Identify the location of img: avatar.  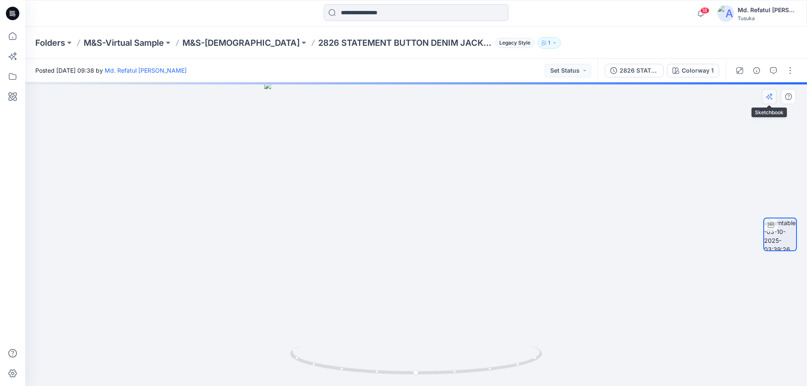
(726, 13).